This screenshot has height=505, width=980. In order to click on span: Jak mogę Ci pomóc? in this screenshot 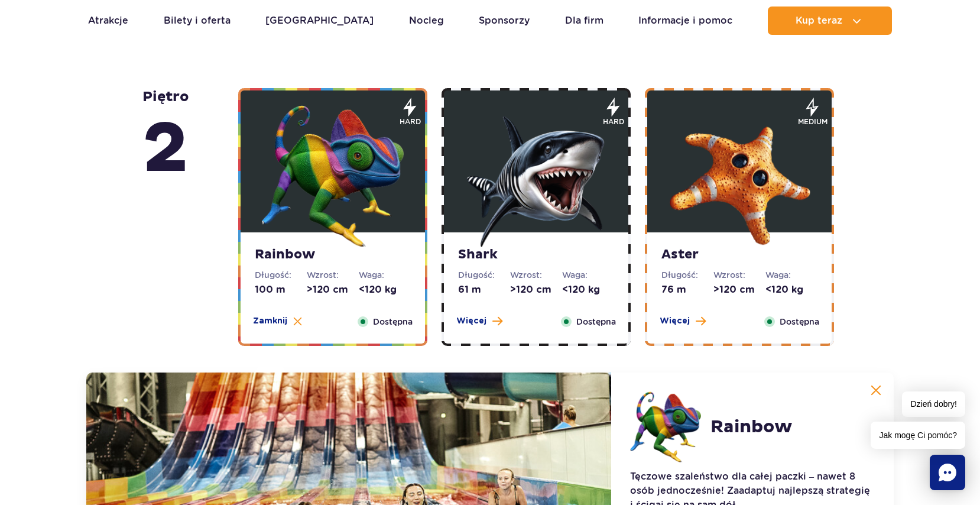, I will do `click(918, 435)`.